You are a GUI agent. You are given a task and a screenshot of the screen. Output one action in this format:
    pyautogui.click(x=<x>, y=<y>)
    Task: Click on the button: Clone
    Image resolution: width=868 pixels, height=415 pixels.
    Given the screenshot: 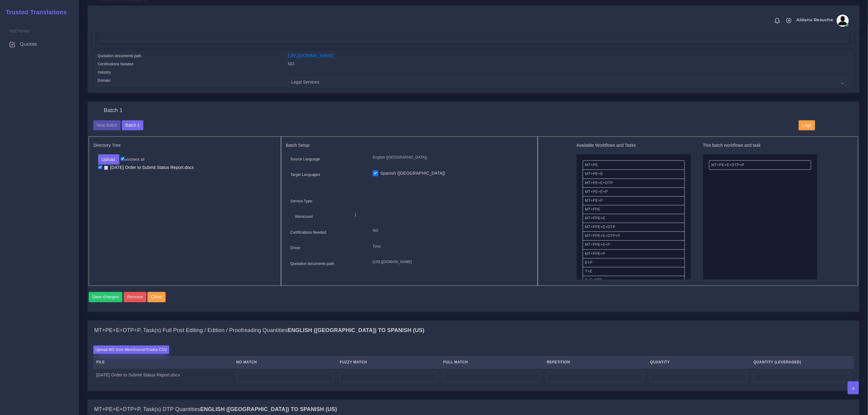 What is the action you would take?
    pyautogui.click(x=156, y=297)
    